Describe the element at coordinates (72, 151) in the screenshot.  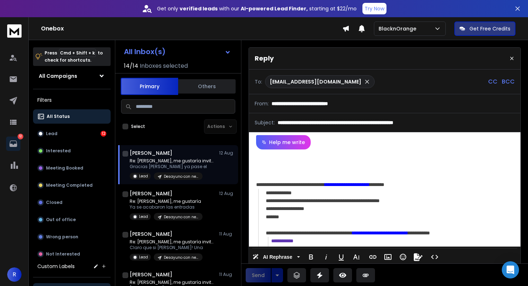
I see `button: Interested` at that location.